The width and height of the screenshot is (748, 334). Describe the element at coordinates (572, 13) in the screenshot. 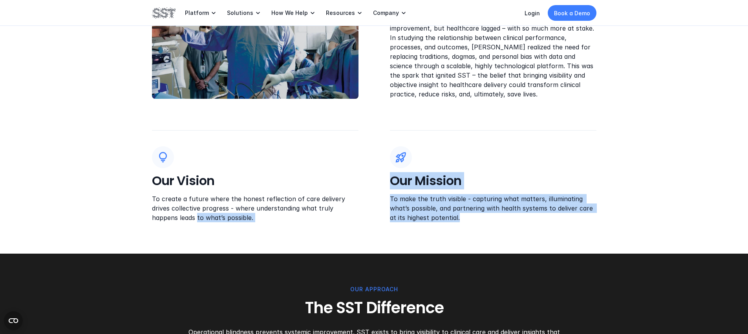

I see `a: Book a Demo` at that location.